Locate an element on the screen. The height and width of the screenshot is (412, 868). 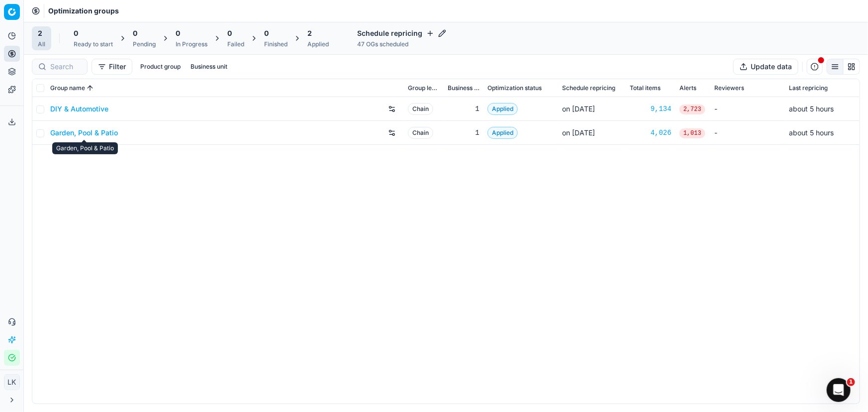
span: Reviewers is located at coordinates (729, 88).